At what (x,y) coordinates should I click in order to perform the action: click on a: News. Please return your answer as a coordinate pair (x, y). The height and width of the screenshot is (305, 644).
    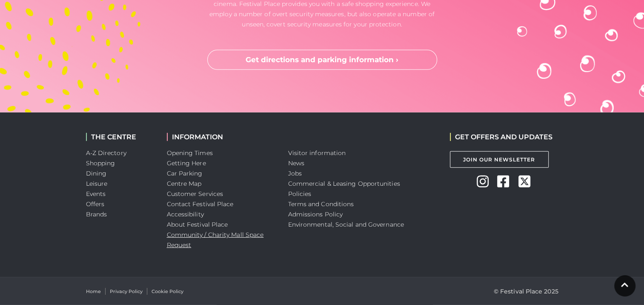
    Looking at the image, I should click on (296, 163).